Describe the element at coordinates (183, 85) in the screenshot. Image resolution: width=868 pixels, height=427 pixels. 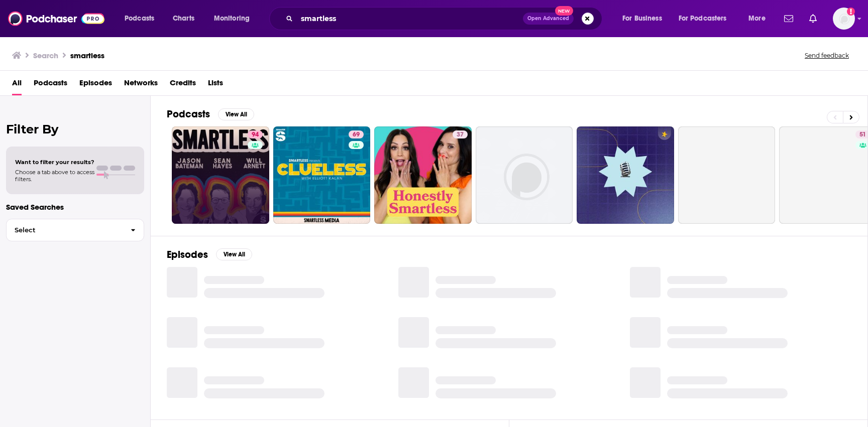
I see `a: Credits` at that location.